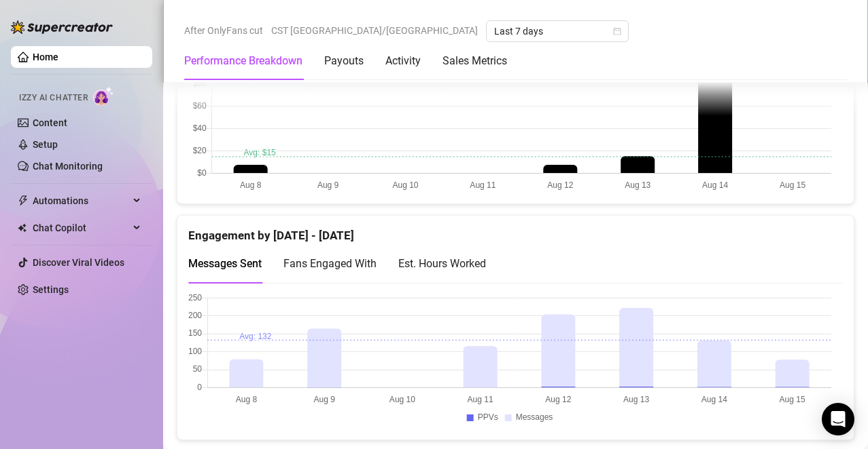 Image resolution: width=868 pixels, height=449 pixels. Describe the element at coordinates (68, 166) in the screenshot. I see `a: Chat Monitoring` at that location.